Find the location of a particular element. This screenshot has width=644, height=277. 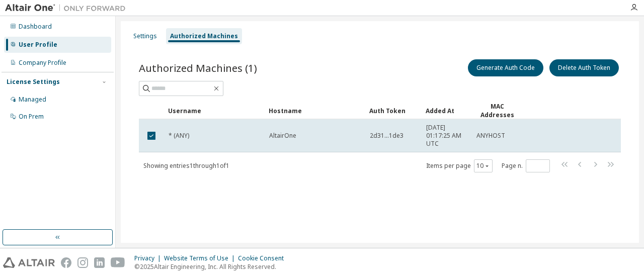

div: Website Terms of Use is located at coordinates (201, 258).